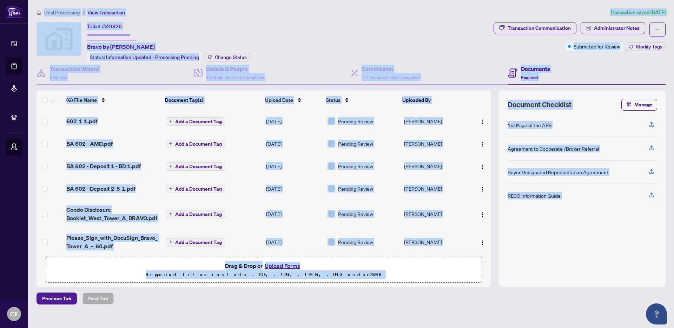 This screenshot has height=328, width=674. What do you see at coordinates (534, 196) in the screenshot?
I see `div: RECO Information Guide` at bounding box center [534, 196].